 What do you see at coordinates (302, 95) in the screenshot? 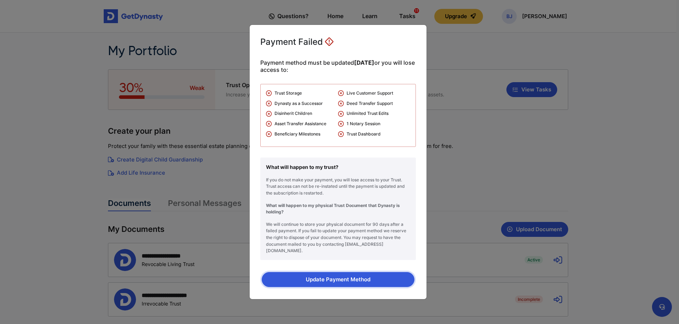
I see `li: Trust Storage` at bounding box center [302, 95].